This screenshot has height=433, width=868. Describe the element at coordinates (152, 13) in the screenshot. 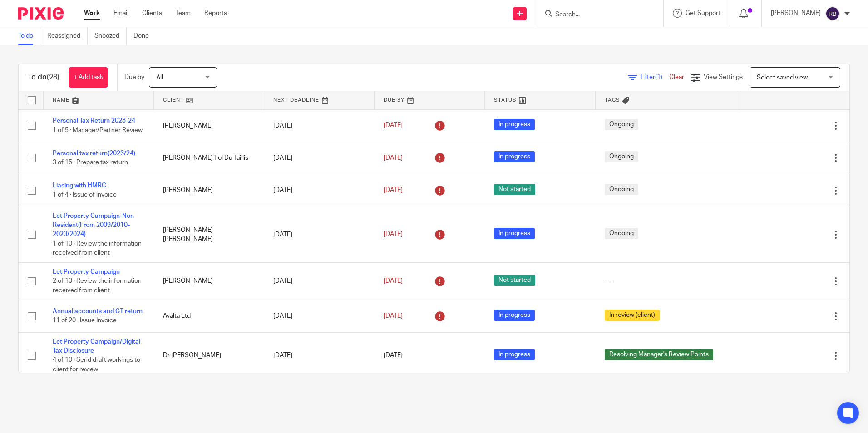

I see `a: Clients` at that location.